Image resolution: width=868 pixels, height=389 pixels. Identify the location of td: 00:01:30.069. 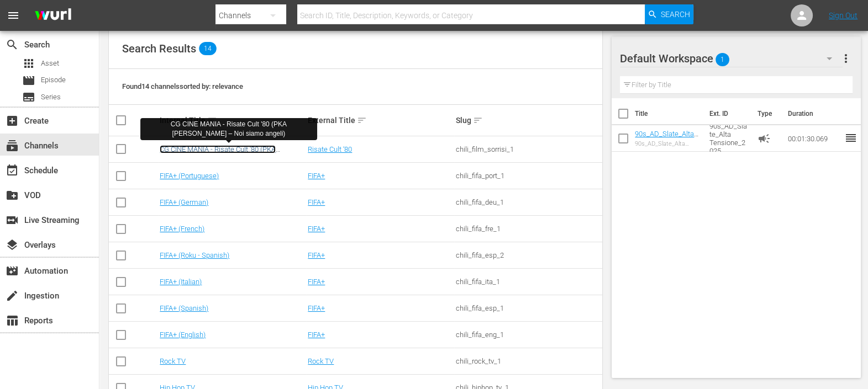
(814, 139).